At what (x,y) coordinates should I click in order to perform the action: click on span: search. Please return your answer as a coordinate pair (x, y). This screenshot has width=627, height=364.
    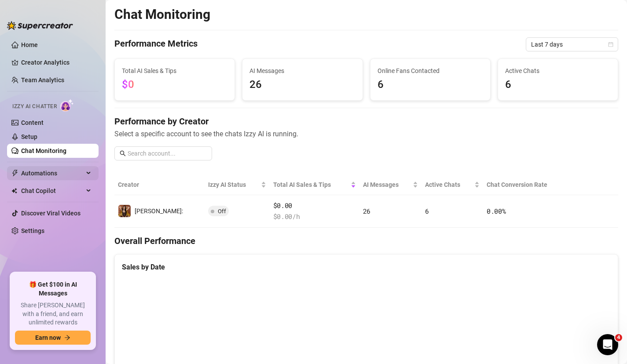
    Looking at the image, I should click on (123, 154).